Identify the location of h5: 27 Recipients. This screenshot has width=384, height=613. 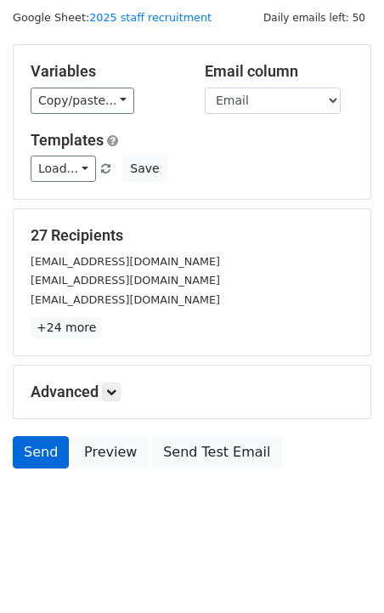
(192, 236).